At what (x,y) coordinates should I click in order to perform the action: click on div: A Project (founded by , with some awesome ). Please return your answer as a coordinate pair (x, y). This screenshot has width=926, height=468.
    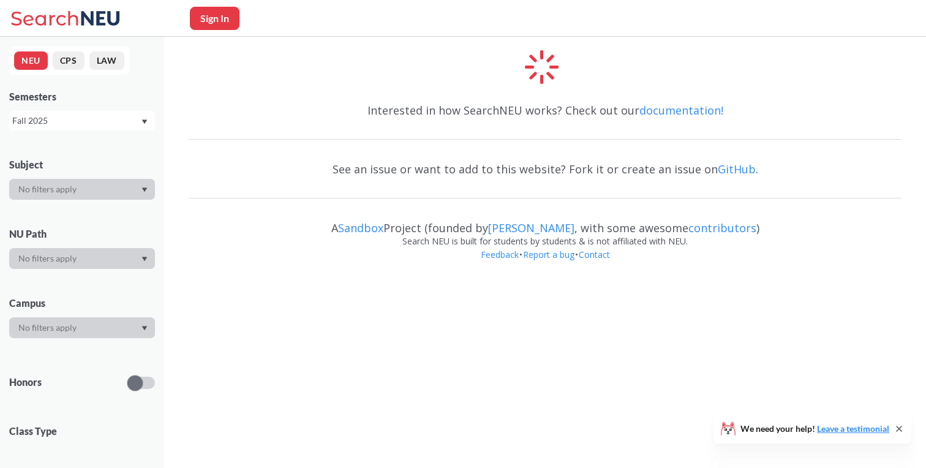
    Looking at the image, I should click on (545, 222).